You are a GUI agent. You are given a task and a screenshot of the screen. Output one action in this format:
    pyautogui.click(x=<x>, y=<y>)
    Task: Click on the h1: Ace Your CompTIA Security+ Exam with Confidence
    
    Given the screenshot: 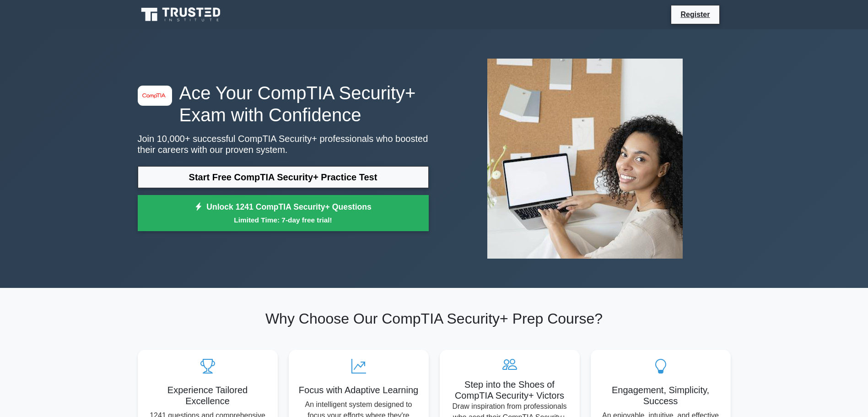 What is the action you would take?
    pyautogui.click(x=283, y=104)
    